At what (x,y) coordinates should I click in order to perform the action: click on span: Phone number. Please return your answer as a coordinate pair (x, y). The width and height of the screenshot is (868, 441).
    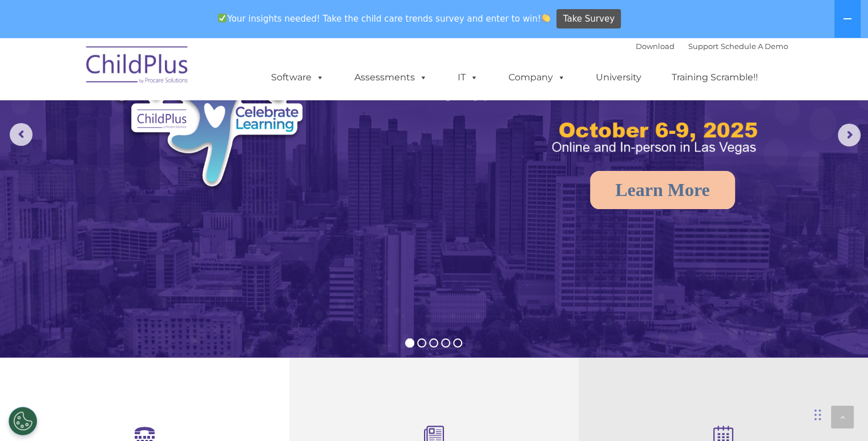
    Looking at the image, I should click on (183, 126).